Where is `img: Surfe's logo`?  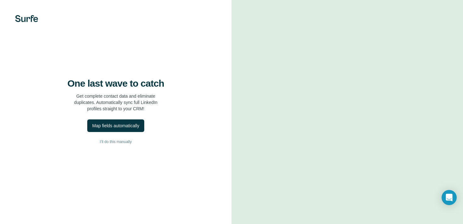 img: Surfe's logo is located at coordinates (26, 19).